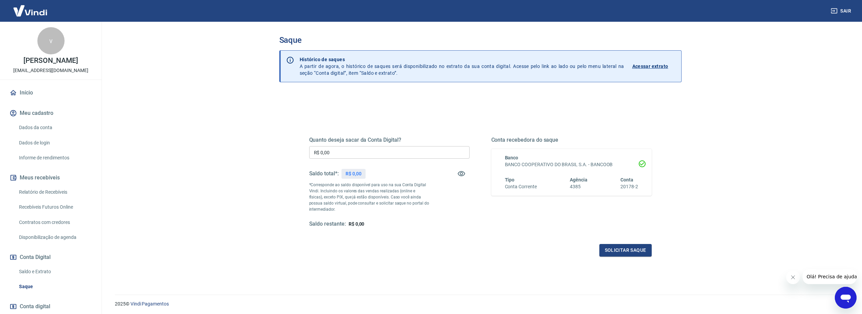 The image size is (862, 314). What do you see at coordinates (571, 140) in the screenshot?
I see `h5: Conta recebedora do saque` at bounding box center [571, 140].